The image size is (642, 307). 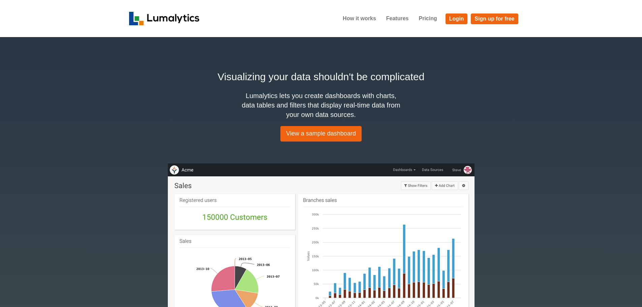 What do you see at coordinates (457, 19) in the screenshot?
I see `a: Login` at bounding box center [457, 19].